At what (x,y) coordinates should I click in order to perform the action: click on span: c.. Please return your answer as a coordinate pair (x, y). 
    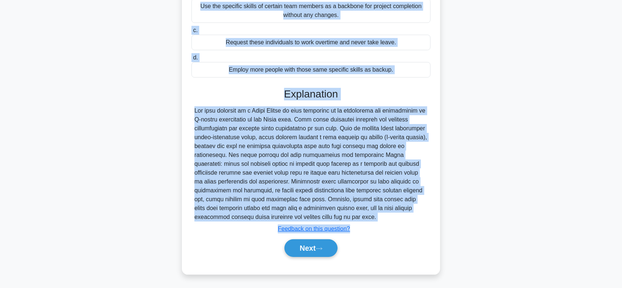
    Looking at the image, I should click on (195, 30).